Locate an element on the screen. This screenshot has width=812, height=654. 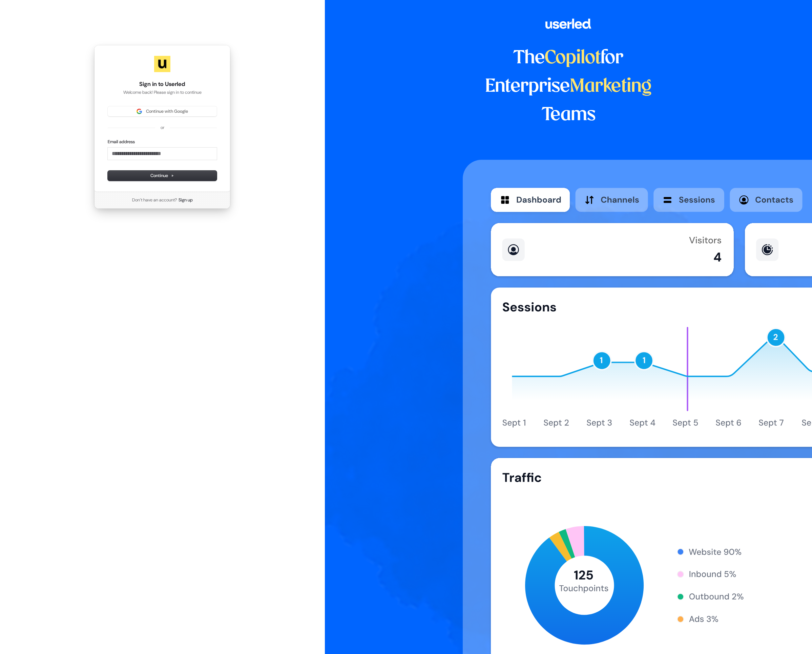
span: Don’t have an account? is located at coordinates (154, 200).